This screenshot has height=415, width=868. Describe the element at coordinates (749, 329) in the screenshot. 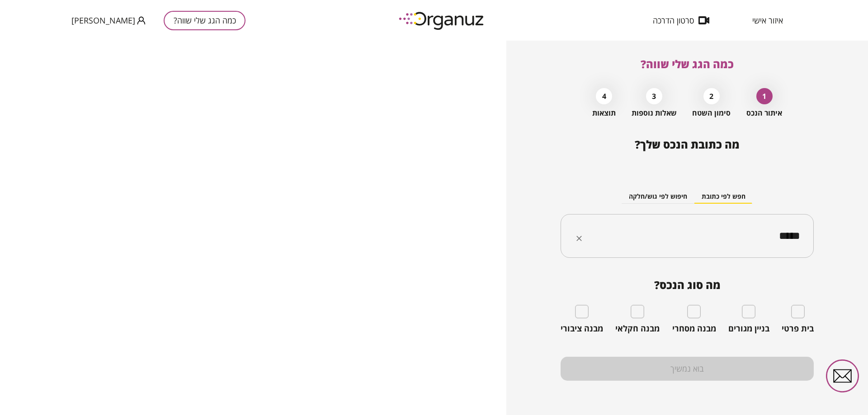

I see `span: בניין מגורים` at that location.